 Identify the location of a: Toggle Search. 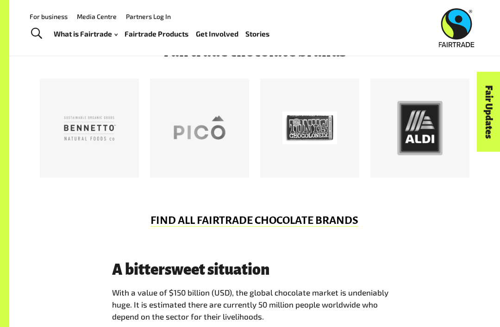
(36, 34).